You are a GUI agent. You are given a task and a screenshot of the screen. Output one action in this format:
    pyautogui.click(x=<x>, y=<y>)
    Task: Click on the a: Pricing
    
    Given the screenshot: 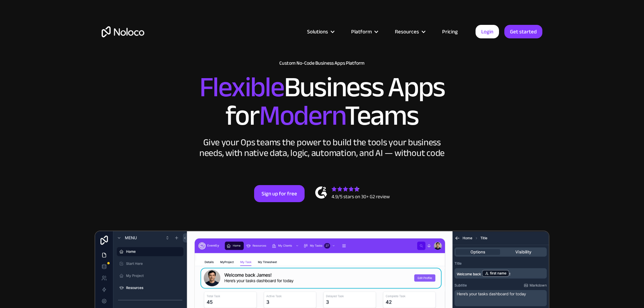 What is the action you would take?
    pyautogui.click(x=450, y=32)
    